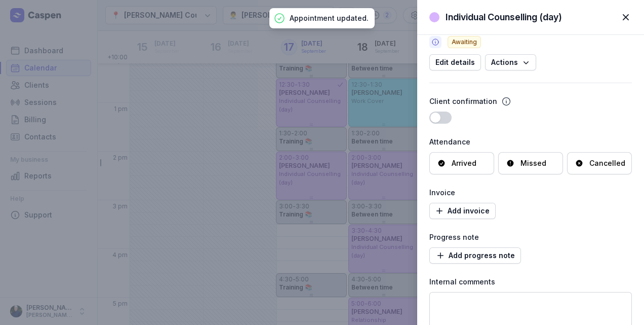  What do you see at coordinates (531, 142) in the screenshot?
I see `div: Attendance` at bounding box center [531, 142].